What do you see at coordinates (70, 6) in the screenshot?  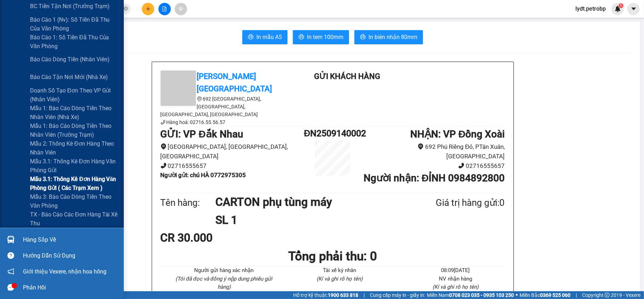 I see `span: BC tiền tận nơi (trưởng trạm)` at bounding box center [70, 6].